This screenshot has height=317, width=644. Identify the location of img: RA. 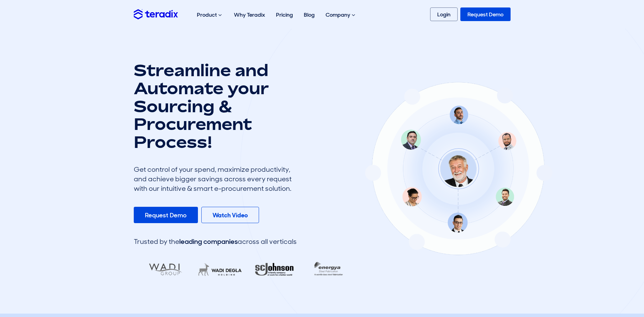
(274, 269).